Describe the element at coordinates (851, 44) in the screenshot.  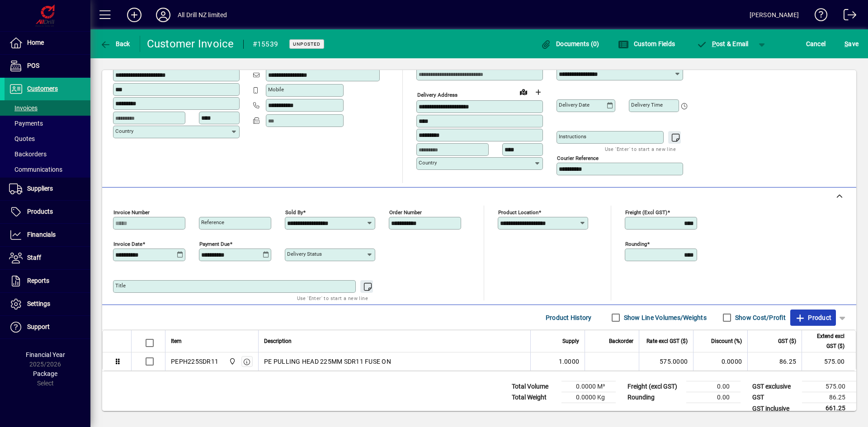
I see `span: ave` at that location.